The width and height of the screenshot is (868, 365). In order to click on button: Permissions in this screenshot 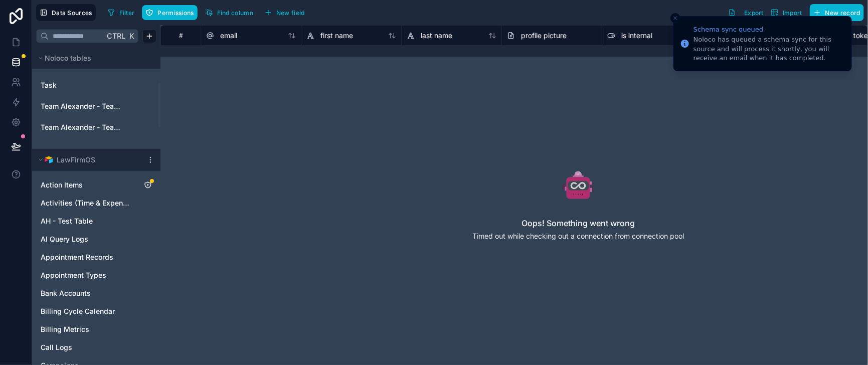, I will do `click(170, 13)`.